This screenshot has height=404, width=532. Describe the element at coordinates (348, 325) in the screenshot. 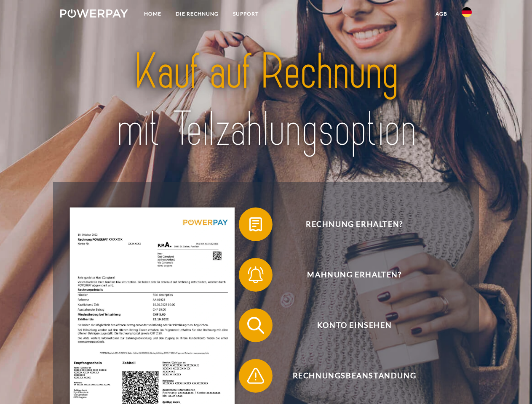

I see `a: Konto einsehen` at that location.